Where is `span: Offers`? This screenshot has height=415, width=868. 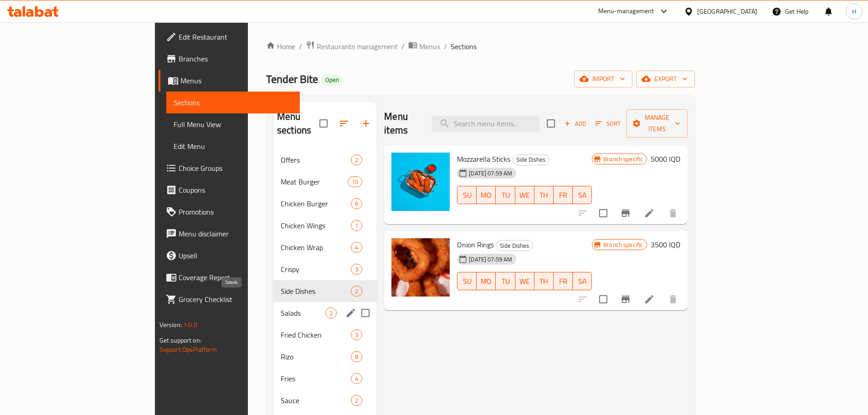
span: Offers is located at coordinates (316, 160).